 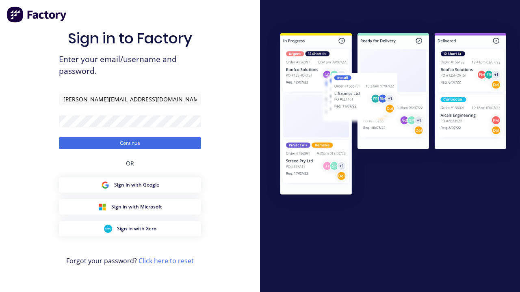 I want to click on button: Google Sign inSign in with Google, so click(x=130, y=185).